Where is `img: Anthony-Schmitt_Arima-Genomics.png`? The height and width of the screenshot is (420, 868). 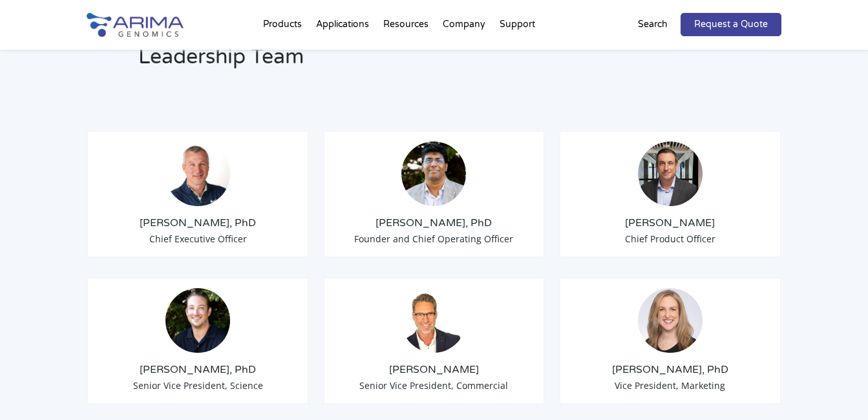
img: Anthony-Schmitt_Arima-Genomics.png is located at coordinates (198, 321).